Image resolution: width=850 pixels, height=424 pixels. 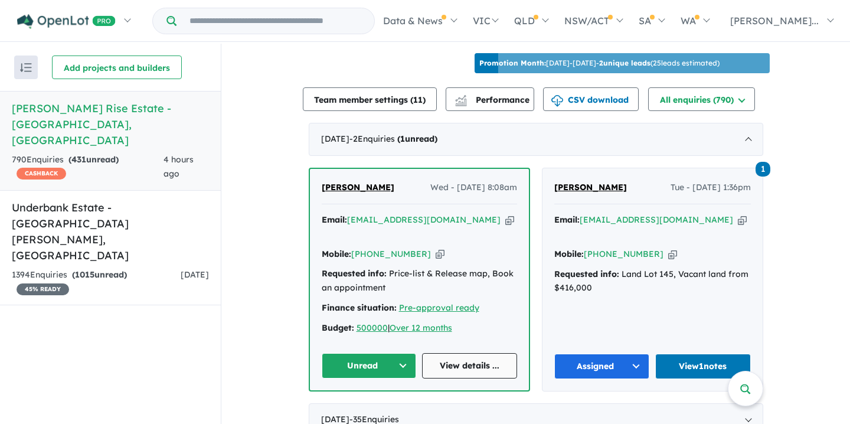 What do you see at coordinates (96, 282) in the screenshot?
I see `div: 1394 Enquir ies` at bounding box center [96, 282].